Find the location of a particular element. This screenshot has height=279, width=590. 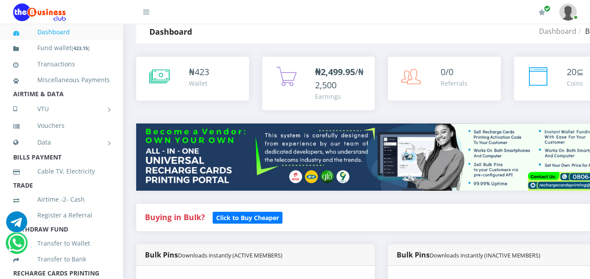

strong: Buying in Bulk? is located at coordinates (175, 217).